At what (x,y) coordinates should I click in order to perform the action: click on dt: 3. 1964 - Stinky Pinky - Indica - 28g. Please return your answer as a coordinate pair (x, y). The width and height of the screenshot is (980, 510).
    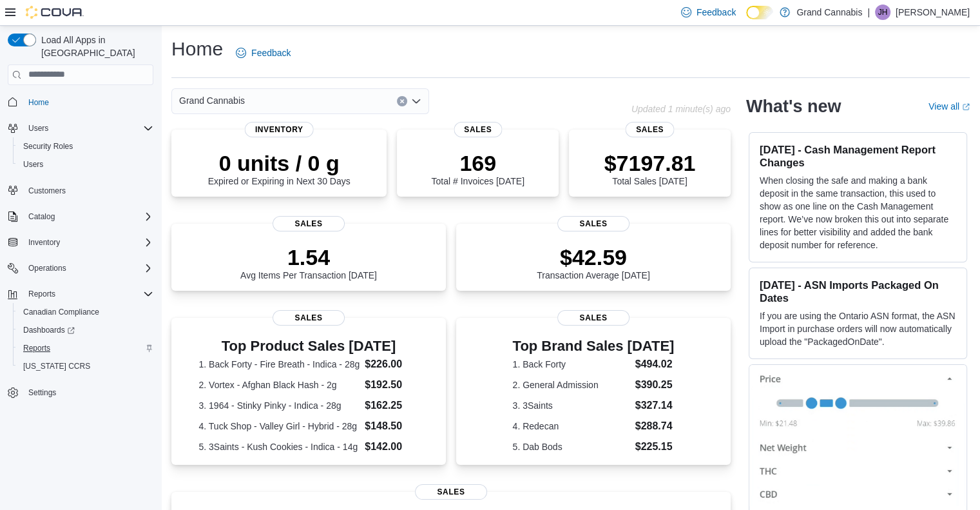
    Looking at the image, I should click on (279, 405).